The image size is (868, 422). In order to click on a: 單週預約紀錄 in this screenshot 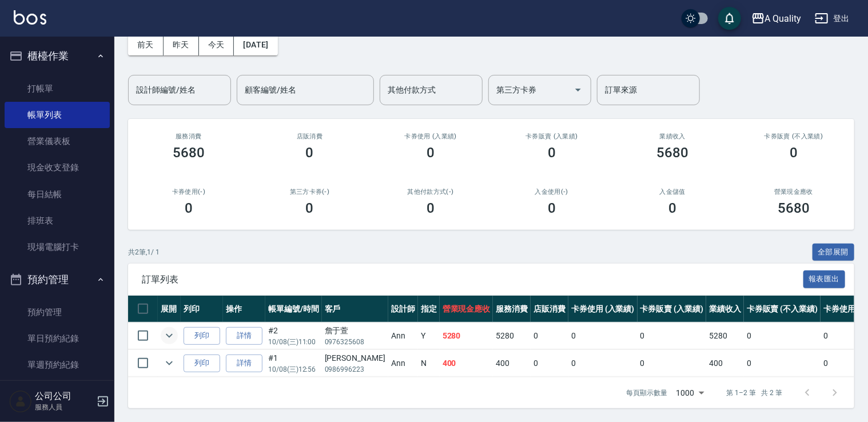, I will do `click(57, 365)`.